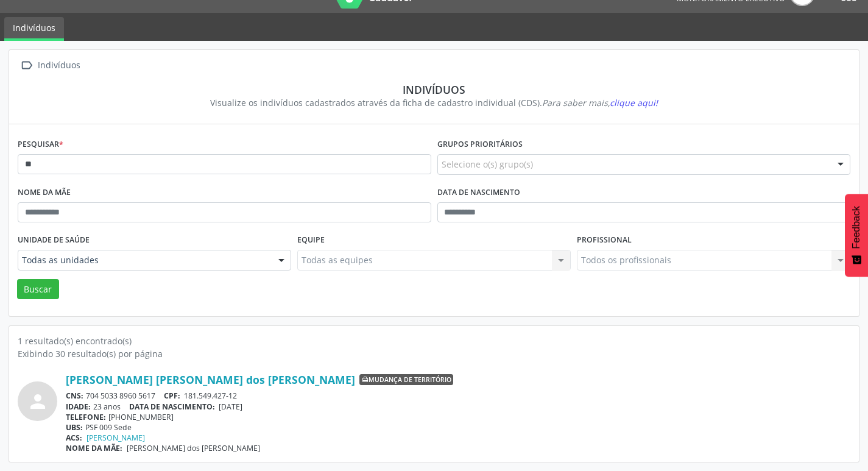  Describe the element at coordinates (604, 240) in the screenshot. I see `label: Profissional` at that location.